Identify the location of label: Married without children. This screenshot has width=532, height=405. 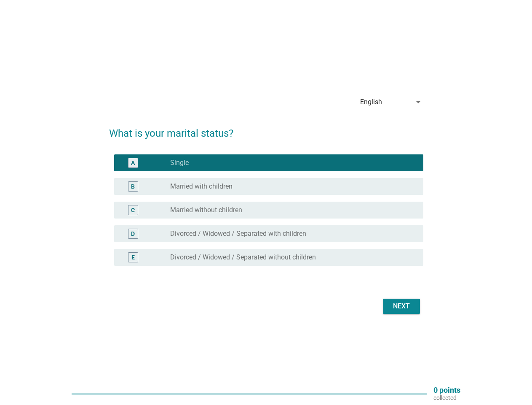
(206, 210).